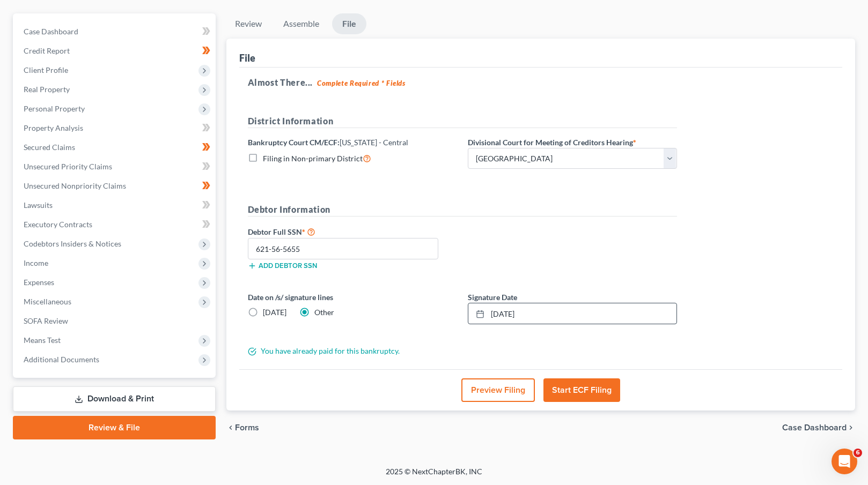 Image resolution: width=868 pixels, height=485 pixels. Describe the element at coordinates (246, 428) in the screenshot. I see `span: Forms` at that location.